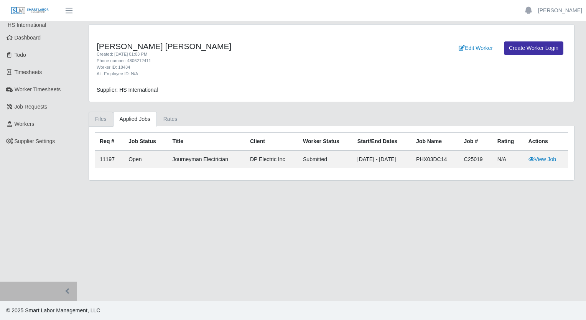 The height and width of the screenshot is (320, 586). What do you see at coordinates (25, 124) in the screenshot?
I see `span: Workers` at bounding box center [25, 124].